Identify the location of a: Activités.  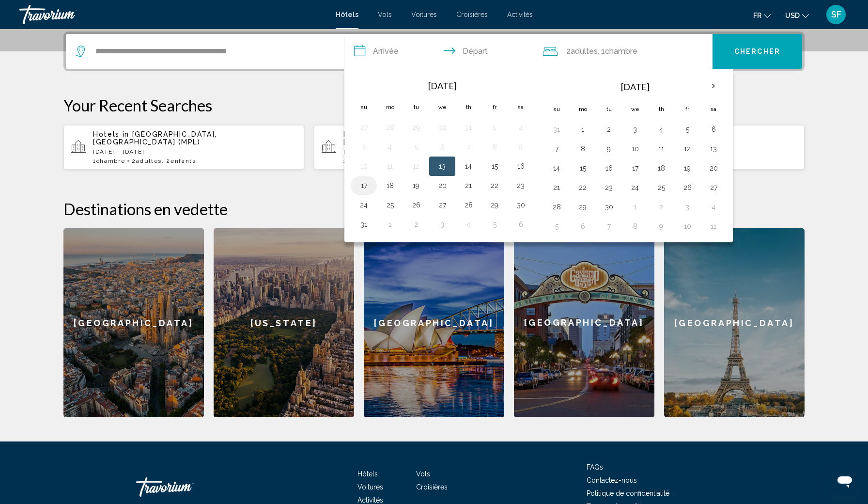
(370, 500).